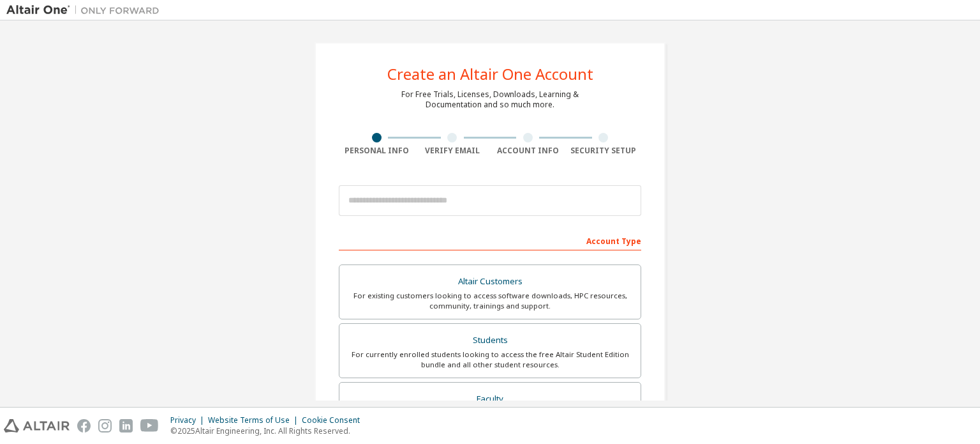 This screenshot has width=980, height=444. Describe the element at coordinates (36, 425) in the screenshot. I see `img: altair_logo.svg` at that location.